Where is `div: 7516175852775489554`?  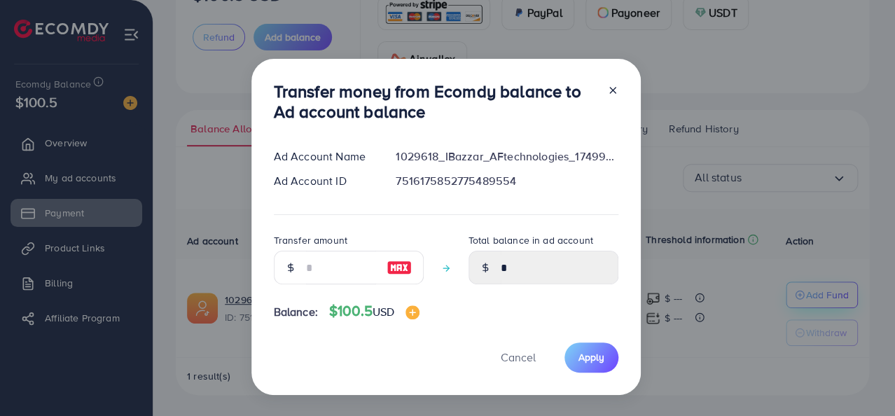
div: 7516175852775489554 is located at coordinates (506, 181).